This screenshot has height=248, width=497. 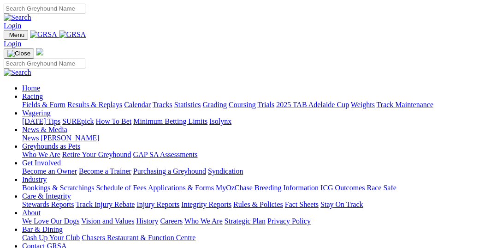 I want to click on a: Trials, so click(x=266, y=104).